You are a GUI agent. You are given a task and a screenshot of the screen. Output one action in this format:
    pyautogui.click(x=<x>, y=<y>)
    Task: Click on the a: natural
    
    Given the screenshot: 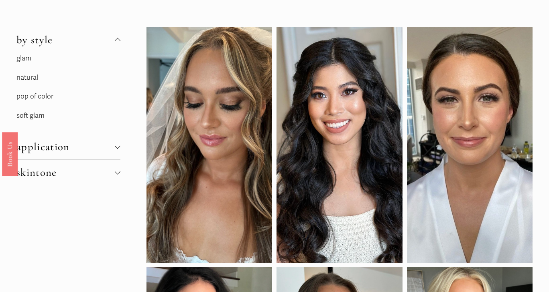 What is the action you would take?
    pyautogui.click(x=27, y=77)
    